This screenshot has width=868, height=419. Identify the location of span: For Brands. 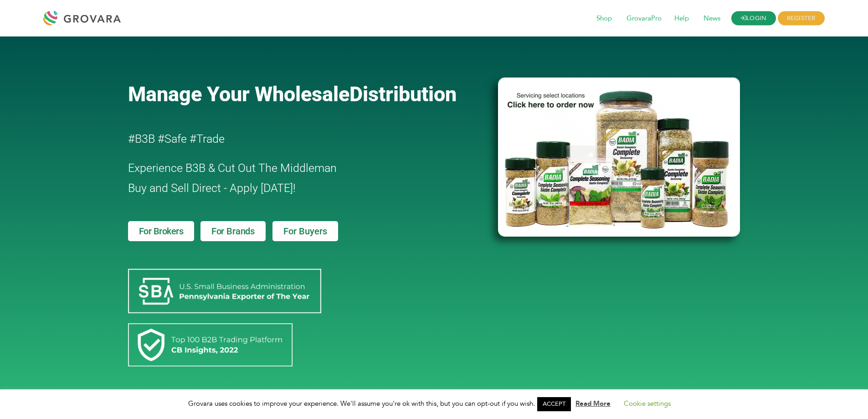
(233, 231).